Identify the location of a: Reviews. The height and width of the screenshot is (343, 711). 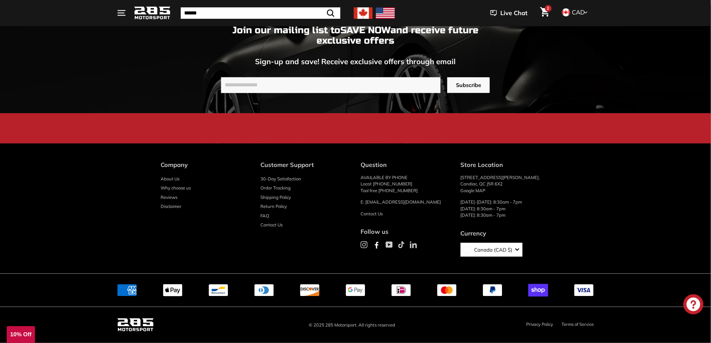
(169, 197).